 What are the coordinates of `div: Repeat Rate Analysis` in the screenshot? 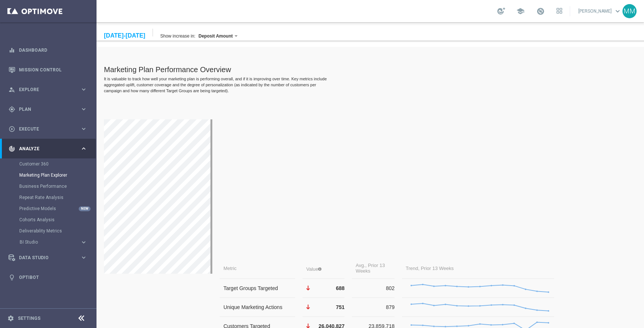 It's located at (58, 198).